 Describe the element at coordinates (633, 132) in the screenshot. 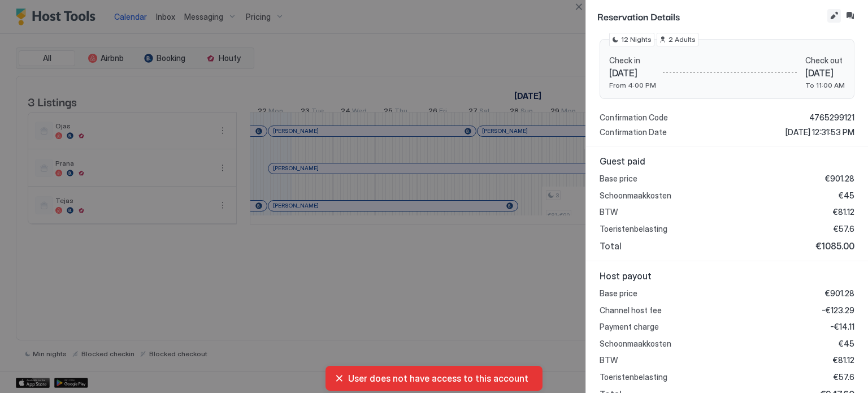

I see `span: Confirmation Date` at that location.